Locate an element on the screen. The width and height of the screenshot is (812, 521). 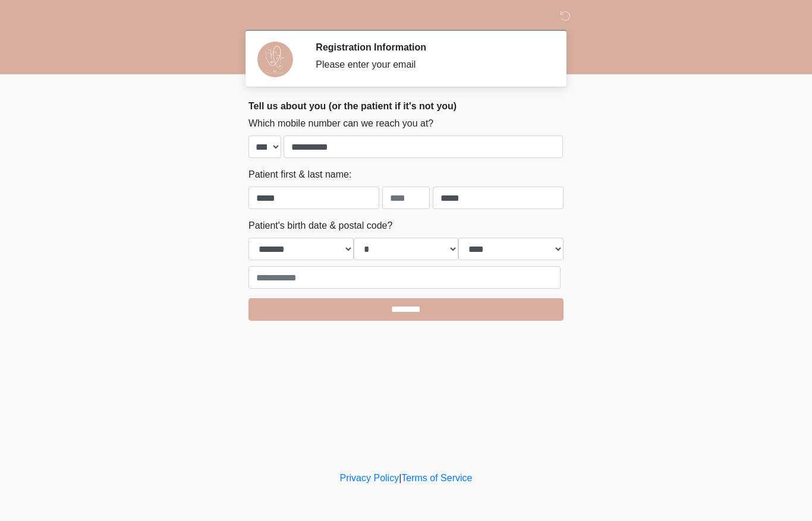
h2: Tell us about you (or the patient if it's not you) is located at coordinates (406, 106).